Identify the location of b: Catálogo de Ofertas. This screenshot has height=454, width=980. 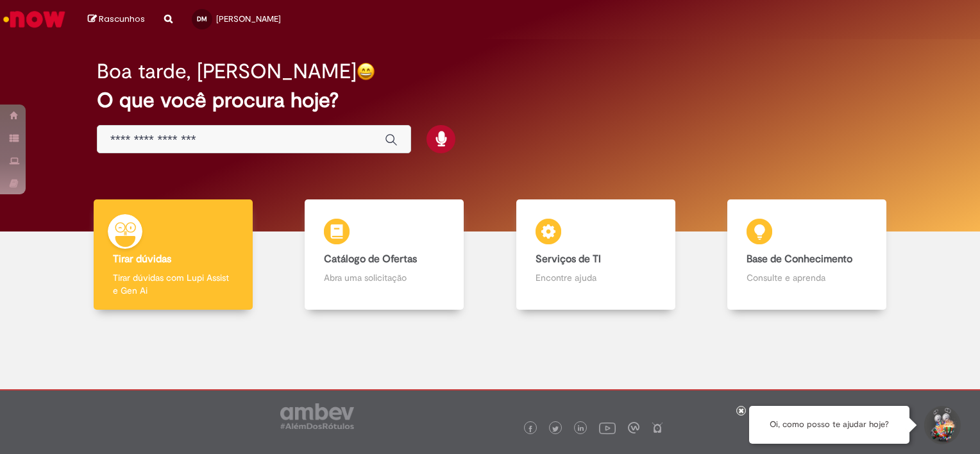
(370, 259).